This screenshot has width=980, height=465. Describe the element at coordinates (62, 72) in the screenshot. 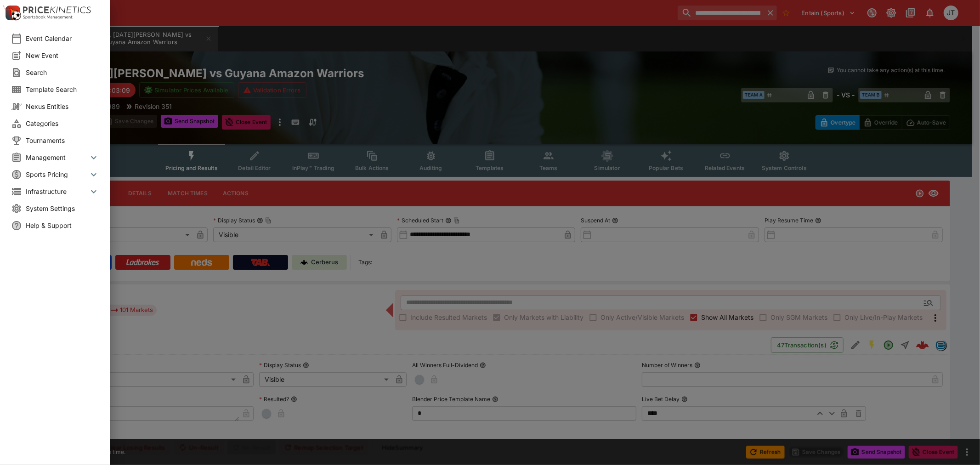

I see `span: Search` at that location.